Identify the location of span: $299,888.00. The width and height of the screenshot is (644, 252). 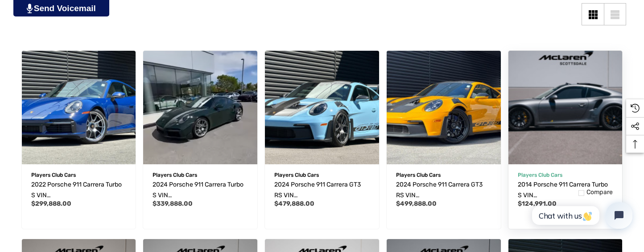
(51, 204).